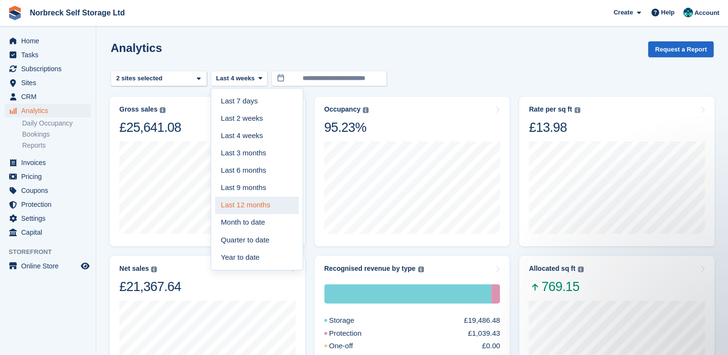 Image resolution: width=728 pixels, height=355 pixels. Describe the element at coordinates (346, 128) in the screenshot. I see `div: 95.23%` at that location.